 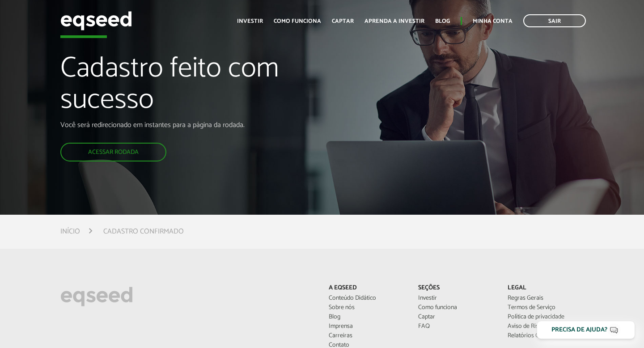 I want to click on a: Relatórios CVM, so click(x=546, y=336).